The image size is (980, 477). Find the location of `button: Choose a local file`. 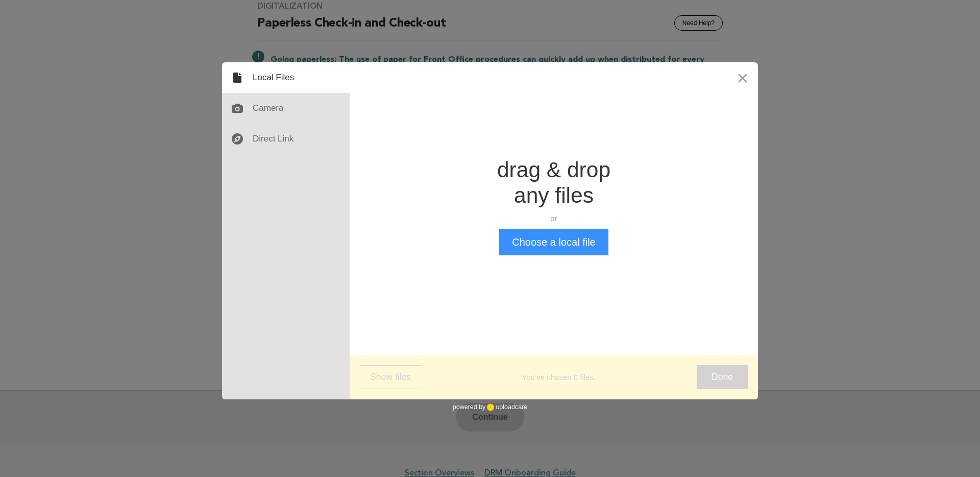

button: Choose a local file is located at coordinates (553, 242).